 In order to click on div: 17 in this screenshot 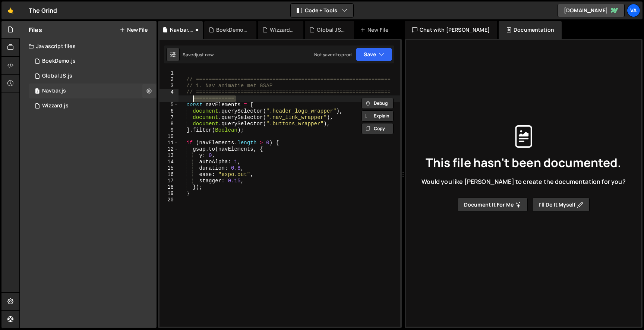, I will do `click(169, 181)`.